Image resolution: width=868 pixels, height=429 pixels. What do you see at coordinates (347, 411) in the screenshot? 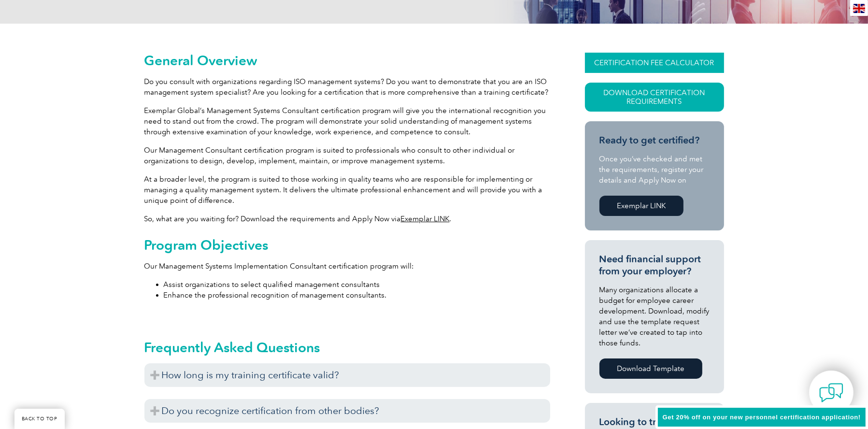
I see `h3: Do you recognize certification from other bodies?` at bounding box center [347, 411].